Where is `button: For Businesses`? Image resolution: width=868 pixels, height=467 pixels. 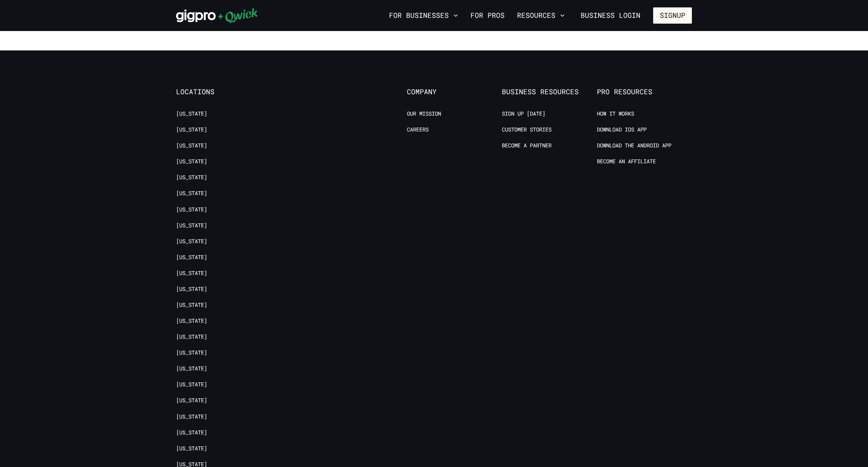 button: For Businesses is located at coordinates (424, 15).